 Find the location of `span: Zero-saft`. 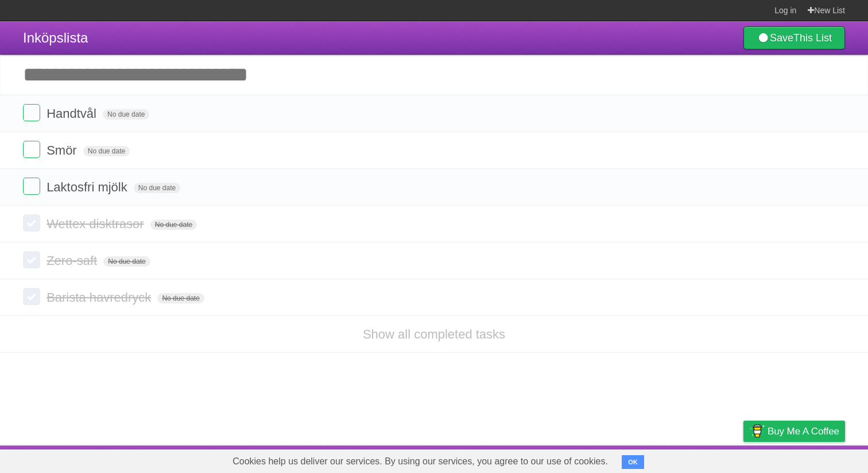

span: Zero-saft is located at coordinates (72, 260).